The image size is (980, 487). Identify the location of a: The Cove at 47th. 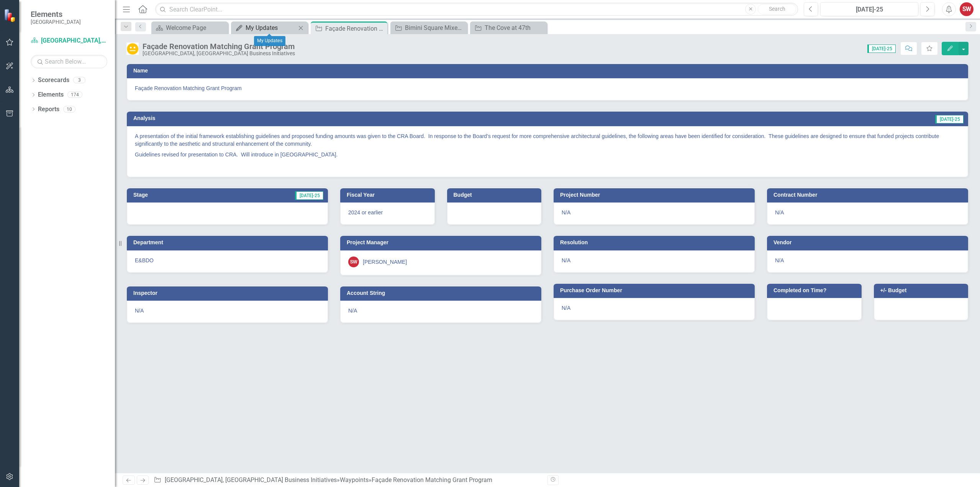
(509, 28).